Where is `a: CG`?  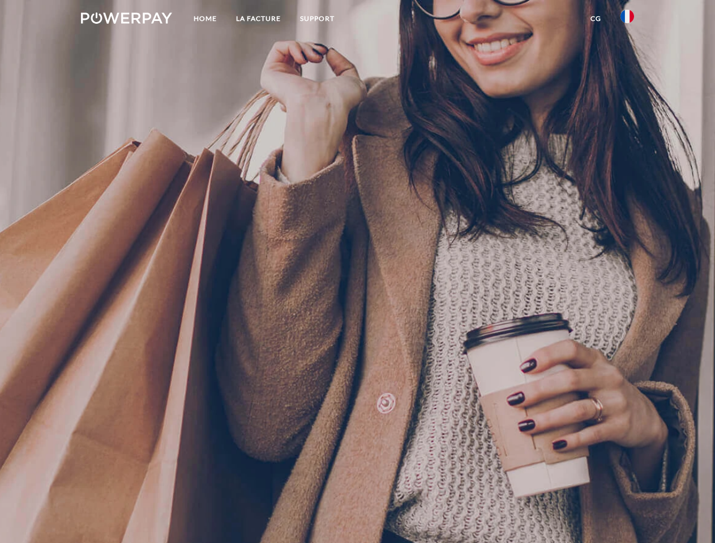 a: CG is located at coordinates (595, 19).